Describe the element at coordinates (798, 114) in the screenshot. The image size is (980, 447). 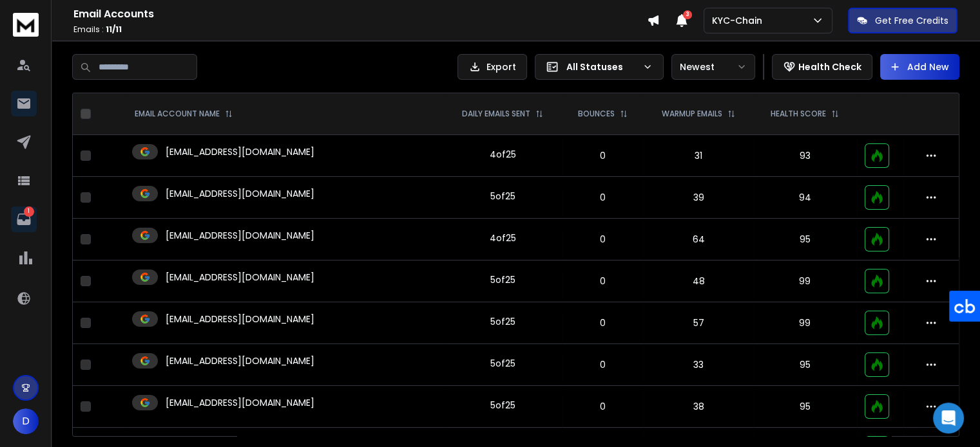
I see `p: HEALTH SCORE` at that location.